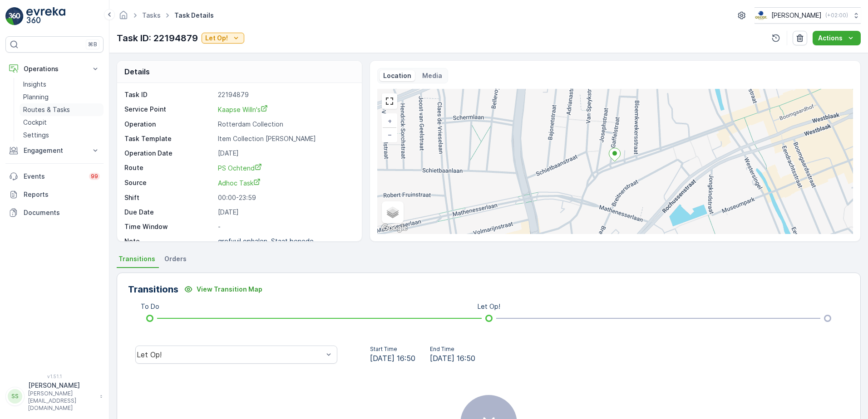  I want to click on a: Planning, so click(61, 97).